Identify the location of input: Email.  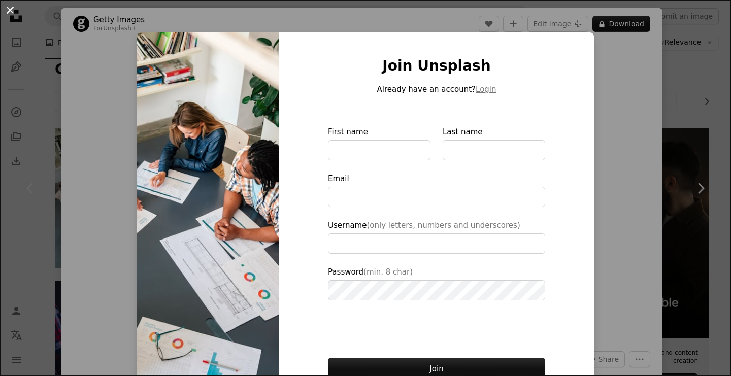
(437, 197).